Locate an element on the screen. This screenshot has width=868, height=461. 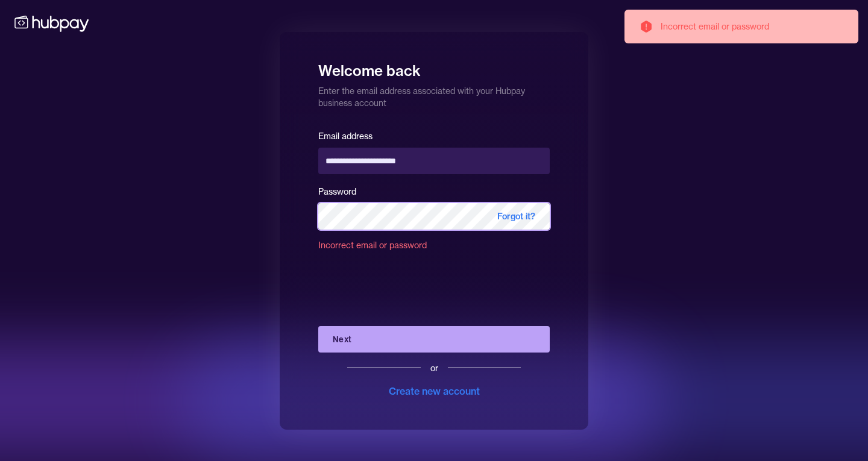
div: Create new account is located at coordinates (434, 391).